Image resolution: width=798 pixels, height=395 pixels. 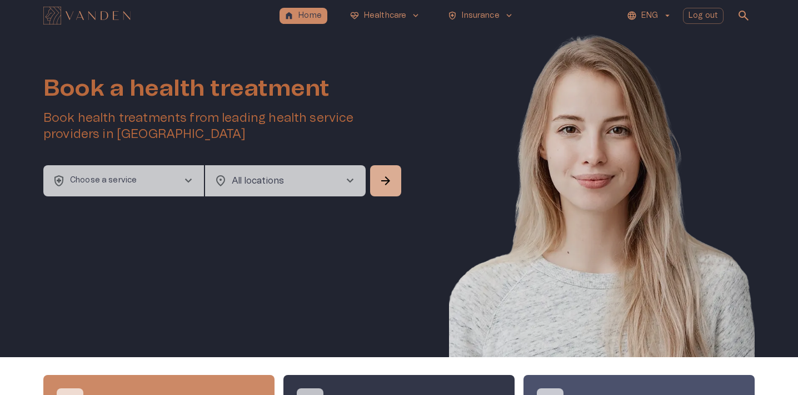 I want to click on button: Search, so click(x=386, y=181).